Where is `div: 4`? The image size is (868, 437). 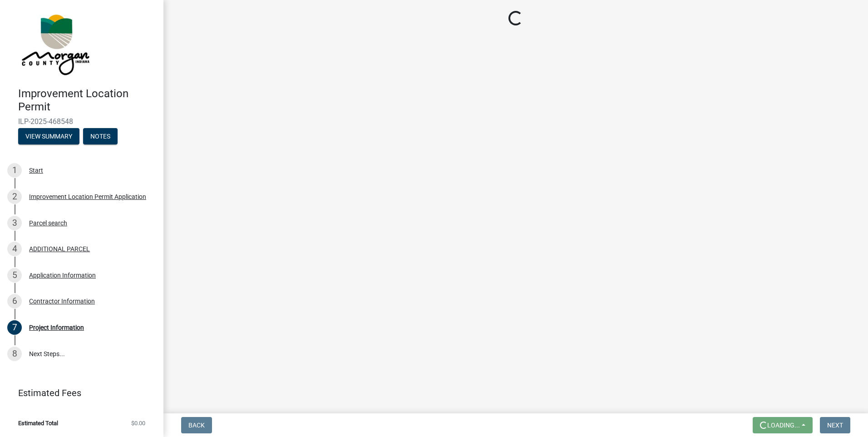 div: 4 is located at coordinates (15, 249).